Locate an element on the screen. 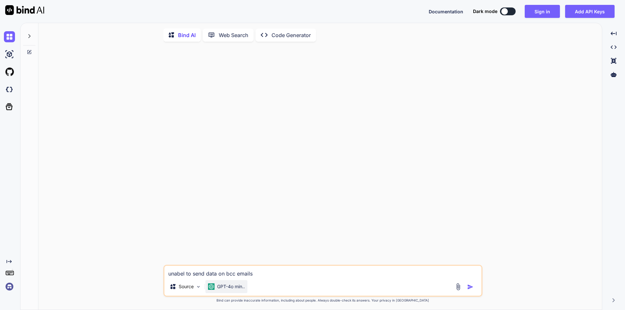 This screenshot has height=310, width=625. p: Web Search is located at coordinates (234, 35).